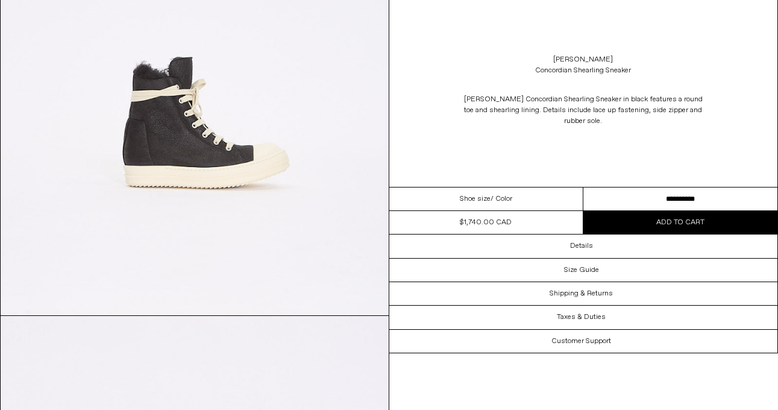 This screenshot has height=410, width=778. I want to click on h3: Customer Support, so click(581, 341).